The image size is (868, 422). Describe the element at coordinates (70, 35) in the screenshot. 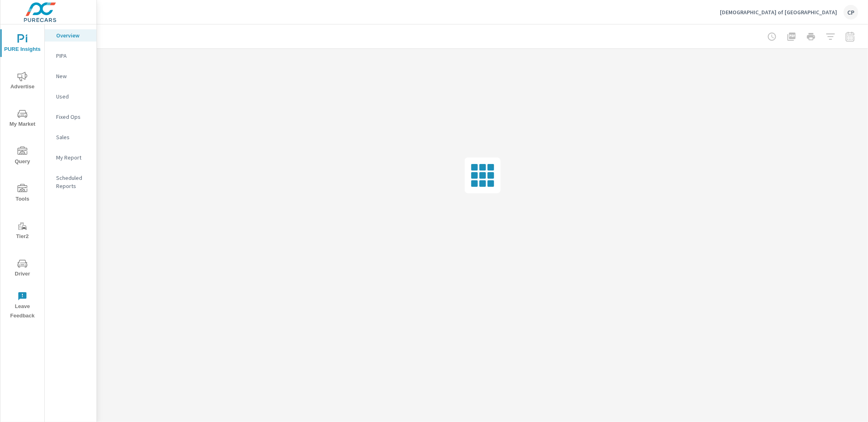

I see `div: Overview` at that location.